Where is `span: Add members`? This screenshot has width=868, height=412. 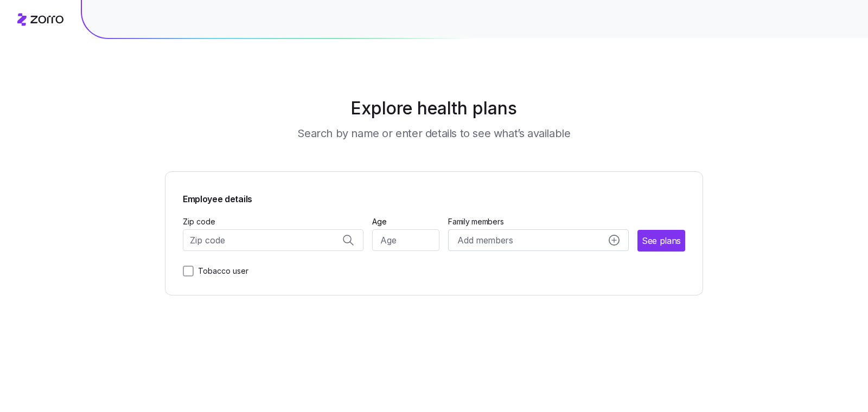 span: Add members is located at coordinates (485, 240).